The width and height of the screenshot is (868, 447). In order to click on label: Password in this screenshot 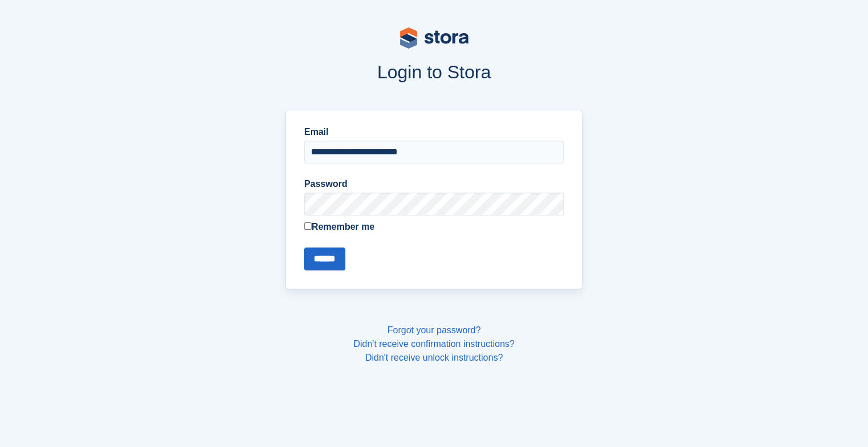, I will do `click(434, 184)`.